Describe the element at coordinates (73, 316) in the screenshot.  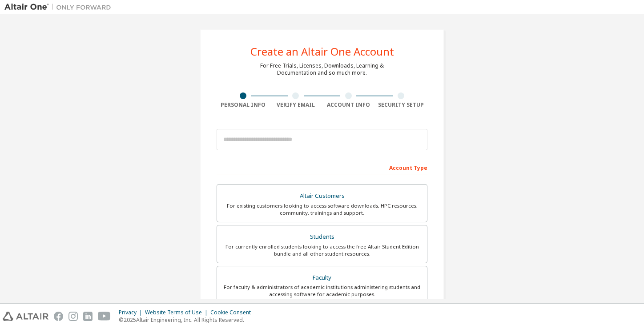
I see `img: instagram.svg` at that location.